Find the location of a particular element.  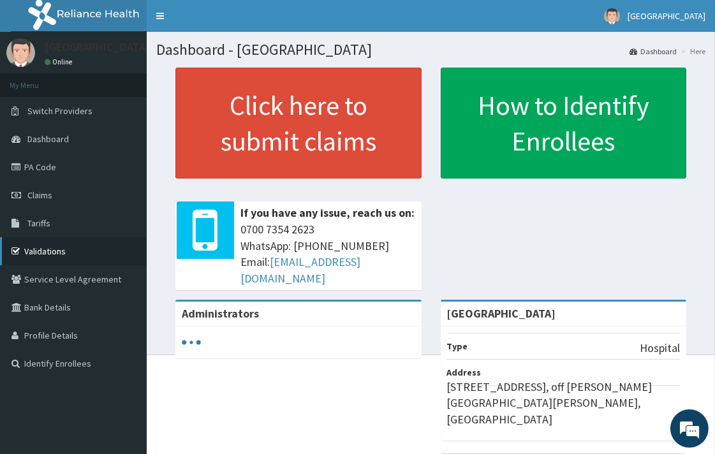

b: Administrators is located at coordinates (220, 313).